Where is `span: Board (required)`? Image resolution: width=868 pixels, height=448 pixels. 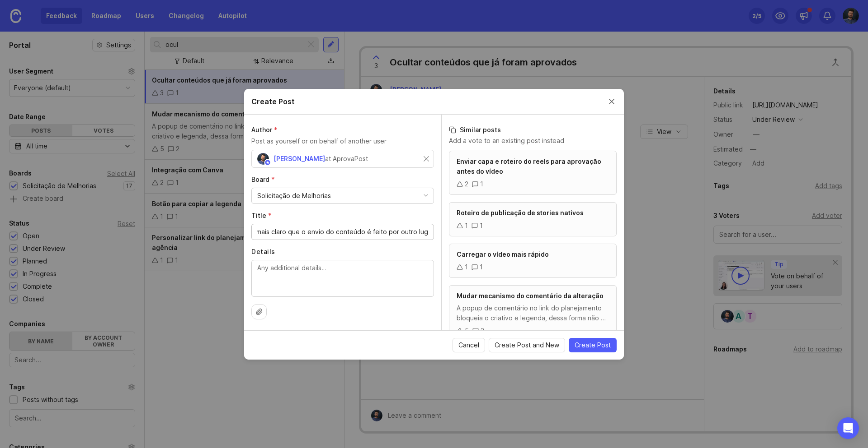 span: Board (required) is located at coordinates (263, 180).